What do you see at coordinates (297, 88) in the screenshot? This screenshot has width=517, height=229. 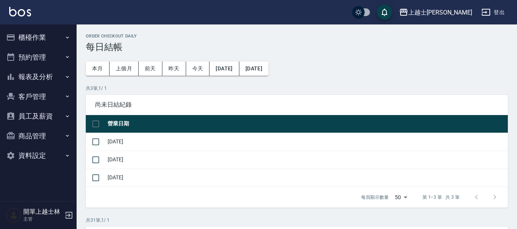 I see `p: 共 3 筆, 1 / 1` at bounding box center [297, 88].